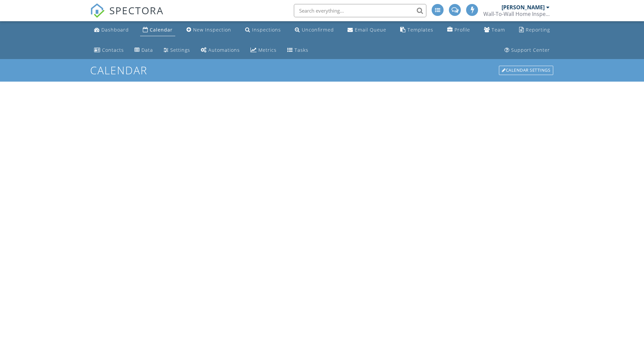  I want to click on a: Reporting, so click(535, 30).